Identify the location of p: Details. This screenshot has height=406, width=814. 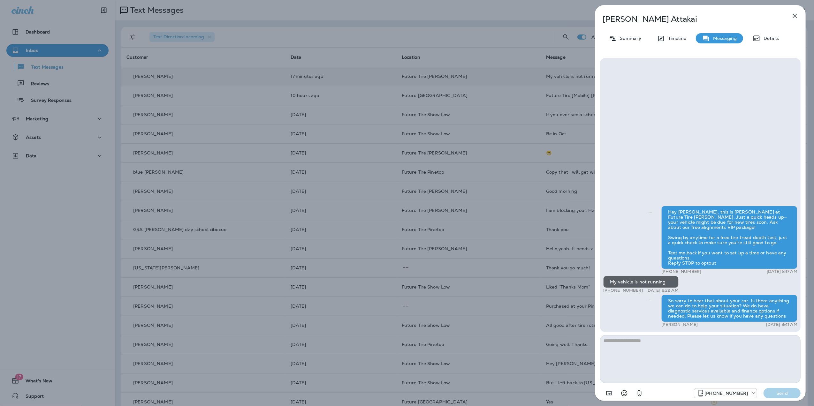
(769, 38).